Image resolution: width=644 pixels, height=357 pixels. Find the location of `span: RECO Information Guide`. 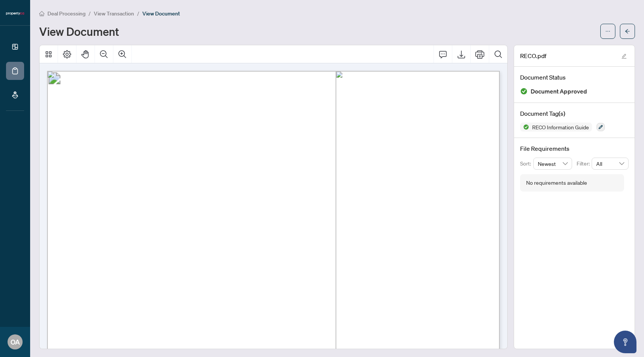

span: RECO Information Guide is located at coordinates (561, 127).